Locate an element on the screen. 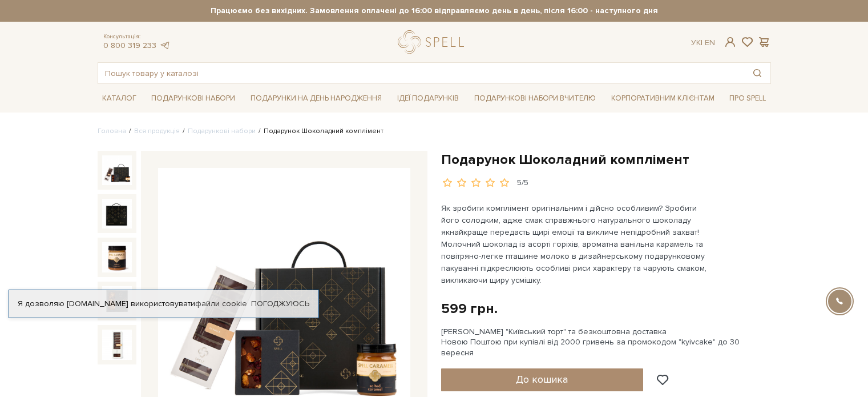 Image resolution: width=868 pixels, height=397 pixels. a: Подарункові набори Вчителю is located at coordinates (535, 98).